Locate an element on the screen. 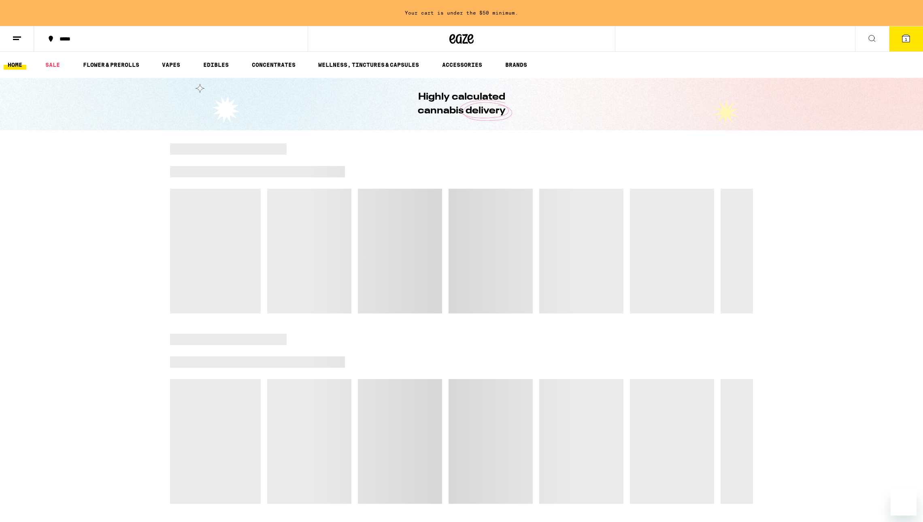 This screenshot has height=522, width=923. a: WELLNESS, TINCTURES & CAPSULES is located at coordinates (368, 65).